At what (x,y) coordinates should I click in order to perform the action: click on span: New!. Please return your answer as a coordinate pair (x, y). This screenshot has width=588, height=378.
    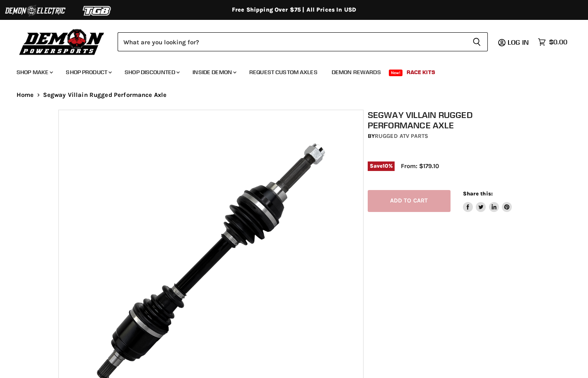
    Looking at the image, I should click on (396, 73).